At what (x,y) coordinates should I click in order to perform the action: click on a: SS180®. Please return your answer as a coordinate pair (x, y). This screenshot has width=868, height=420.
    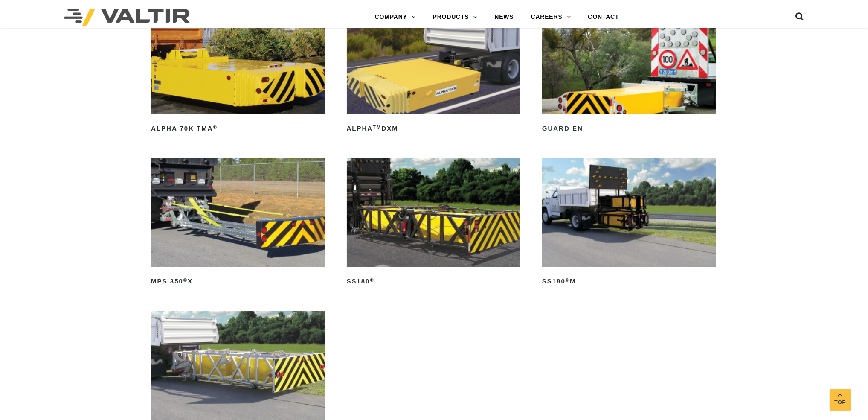
    Looking at the image, I should click on (434, 223).